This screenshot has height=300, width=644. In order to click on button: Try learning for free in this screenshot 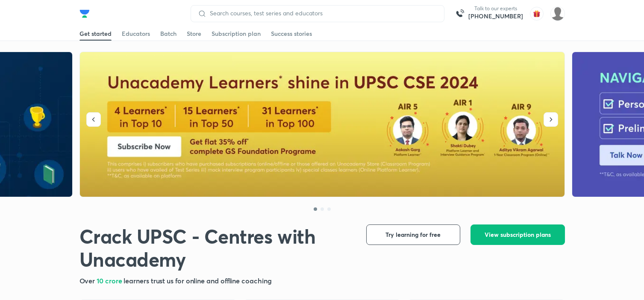, I will do `click(413, 235)`.